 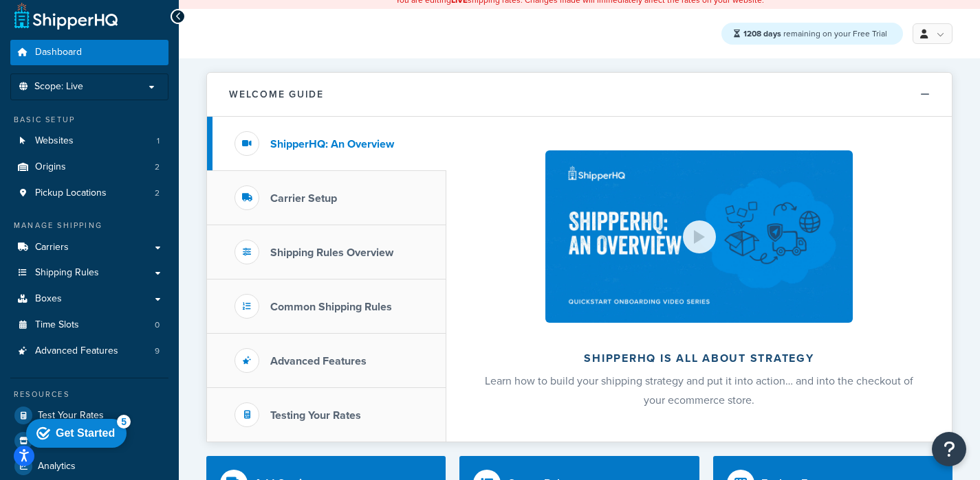 What do you see at coordinates (54, 141) in the screenshot?
I see `span: Websites` at bounding box center [54, 141].